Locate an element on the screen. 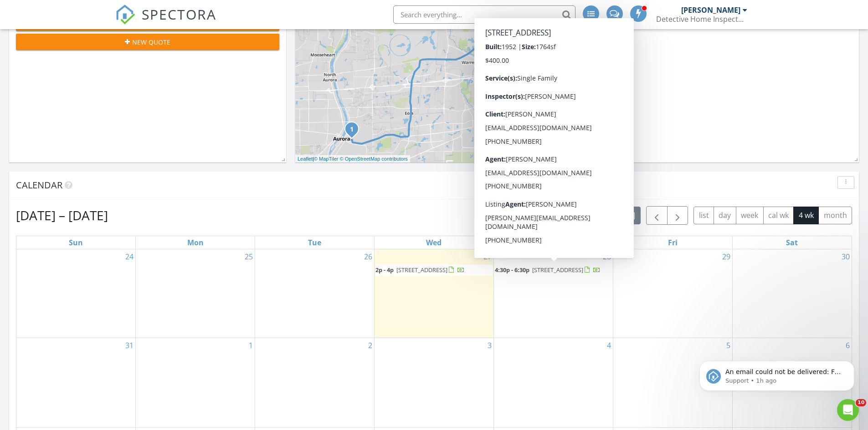 The image size is (868, 430). a: Go to September 3, 2025 is located at coordinates (490, 345).